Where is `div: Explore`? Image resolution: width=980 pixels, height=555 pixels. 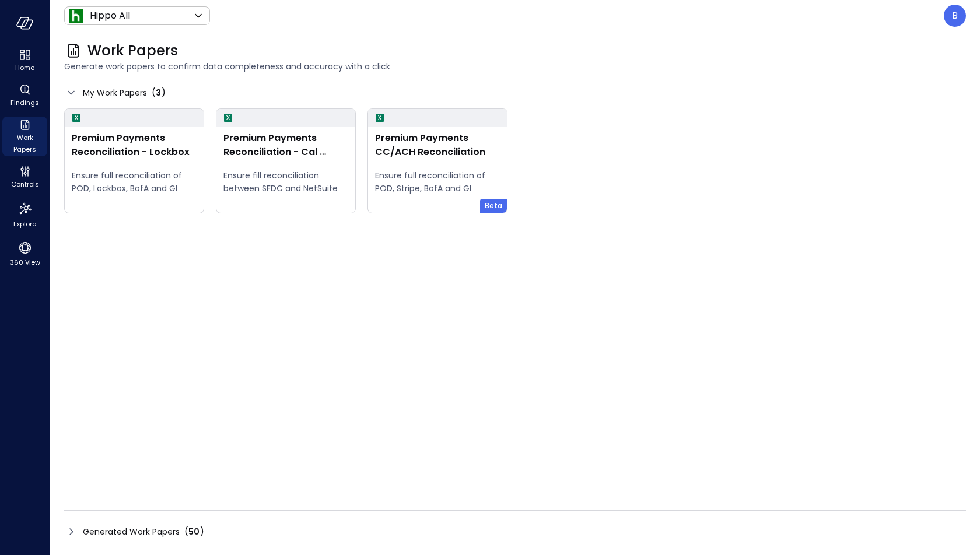
div: Explore is located at coordinates (24, 215).